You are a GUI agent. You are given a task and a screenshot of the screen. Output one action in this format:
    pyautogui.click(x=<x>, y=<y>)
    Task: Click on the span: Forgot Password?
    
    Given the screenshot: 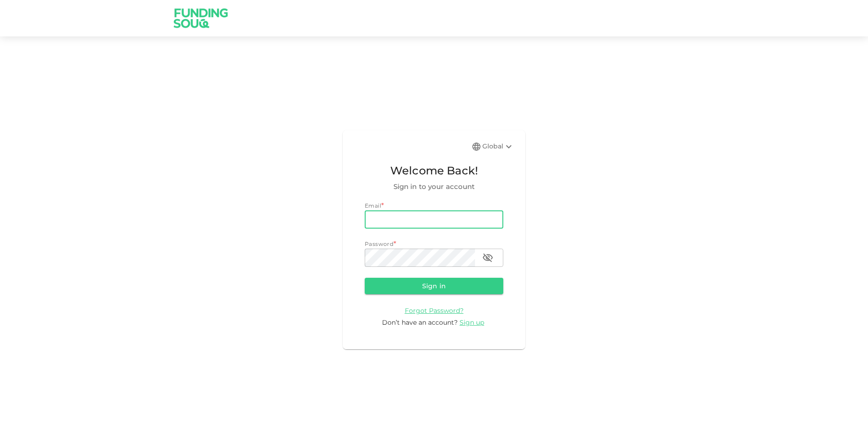 What is the action you would take?
    pyautogui.click(x=434, y=310)
    